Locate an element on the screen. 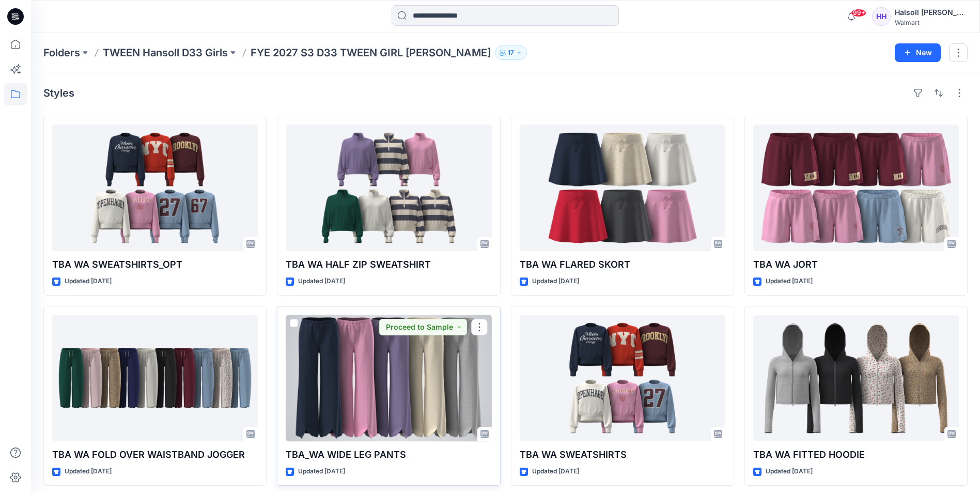 The width and height of the screenshot is (980, 493). a: TBA WA HALF ZIP SWEATSHIRT is located at coordinates (389, 188).